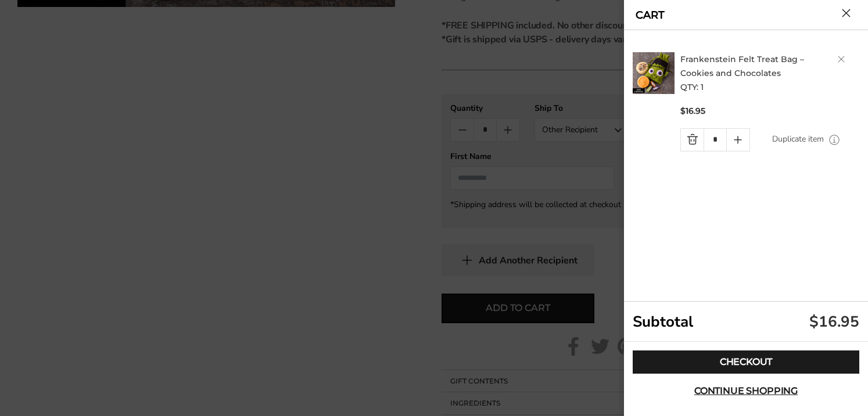  Describe the element at coordinates (746, 392) in the screenshot. I see `button: Continue shopping` at that location.